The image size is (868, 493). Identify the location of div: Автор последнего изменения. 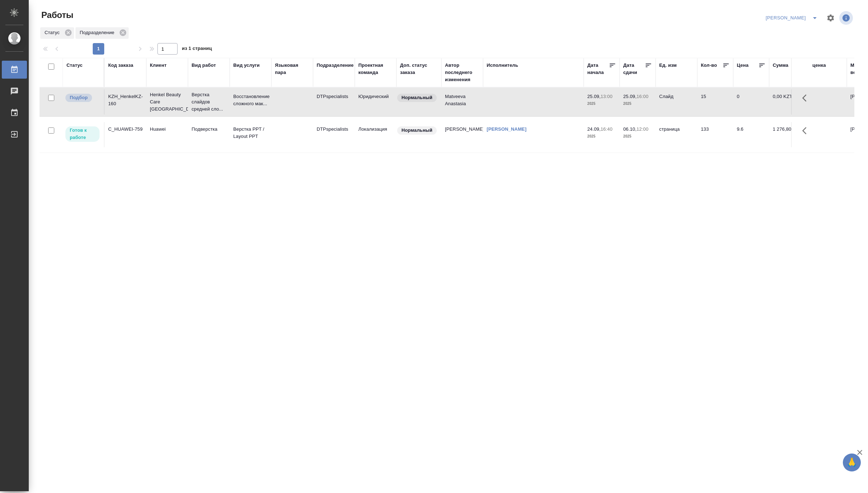
(462, 72).